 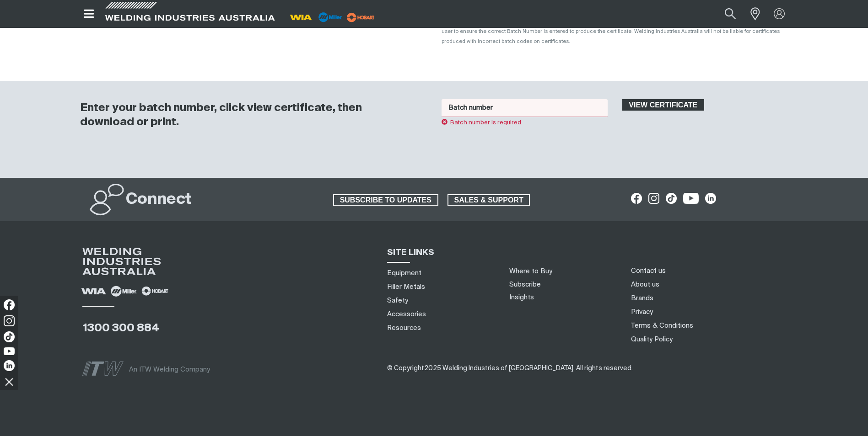 What do you see at coordinates (715, 305) in the screenshot?
I see `nav: Footer` at bounding box center [715, 305].